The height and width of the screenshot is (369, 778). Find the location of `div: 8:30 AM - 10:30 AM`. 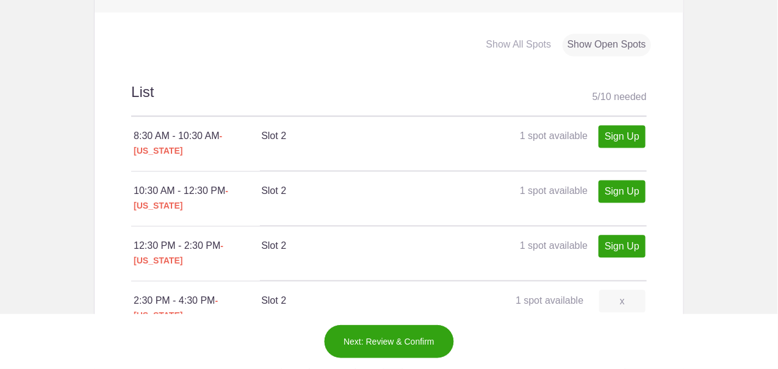

div: 8:30 AM - 10:30 AM is located at coordinates (197, 144).